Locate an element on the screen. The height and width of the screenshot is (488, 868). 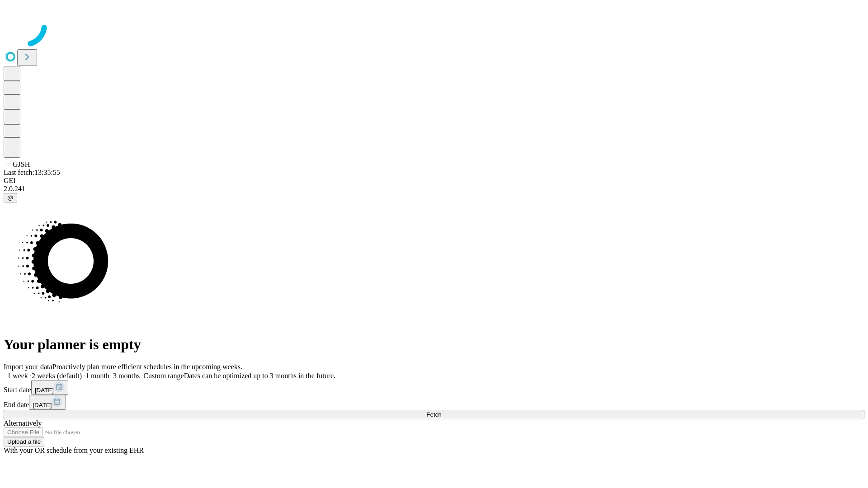
button: Upload a file is located at coordinates (24, 442).